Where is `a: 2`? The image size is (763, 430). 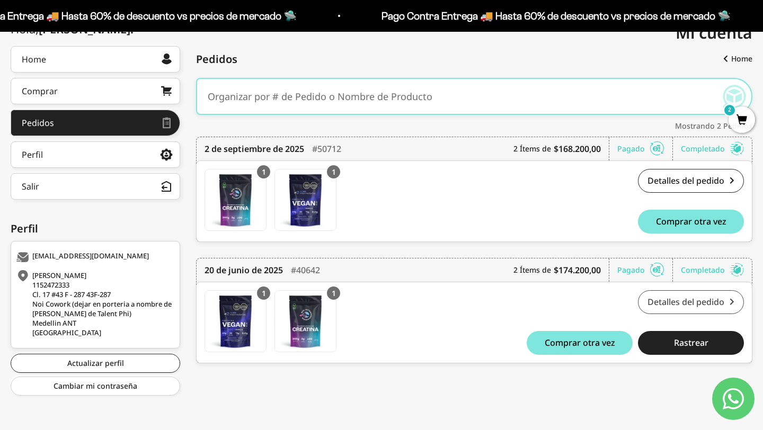
a: 2 is located at coordinates (742, 121).